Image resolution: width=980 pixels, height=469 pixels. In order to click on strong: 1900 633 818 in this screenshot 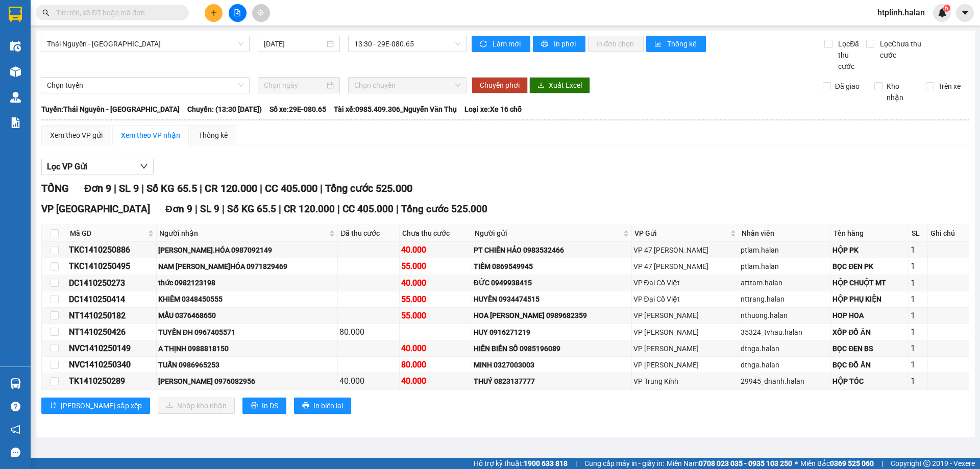, I will do `click(546, 464)`.